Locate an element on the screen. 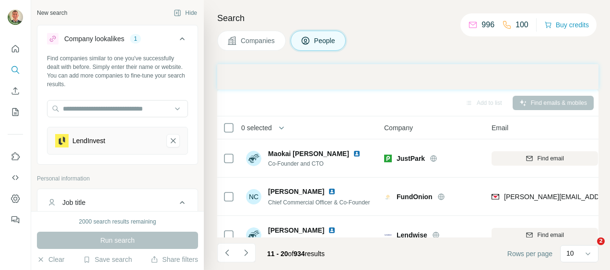 The width and height of the screenshot is (610, 270). button: Job title is located at coordinates (117, 205).